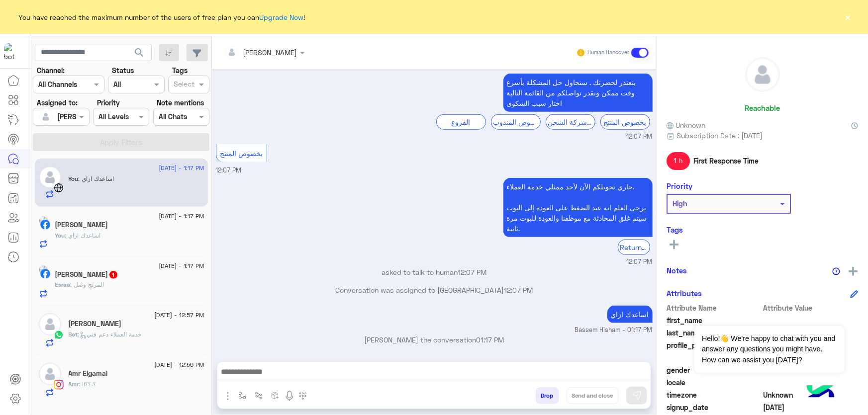 This screenshot has height=415, width=868. I want to click on span: 1, so click(113, 275).